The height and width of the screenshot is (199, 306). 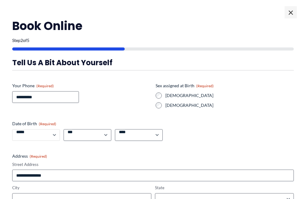 What do you see at coordinates (153, 26) in the screenshot?
I see `h2: Book Online` at bounding box center [153, 26].